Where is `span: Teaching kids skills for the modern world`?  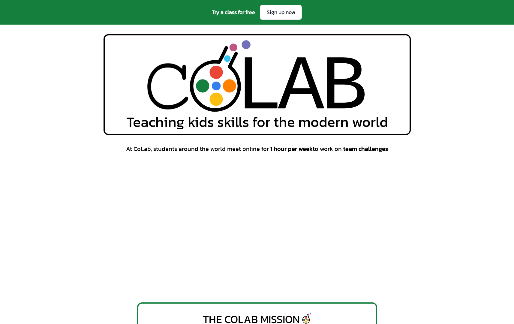
span: Teaching kids skills for the modern world is located at coordinates (257, 122).